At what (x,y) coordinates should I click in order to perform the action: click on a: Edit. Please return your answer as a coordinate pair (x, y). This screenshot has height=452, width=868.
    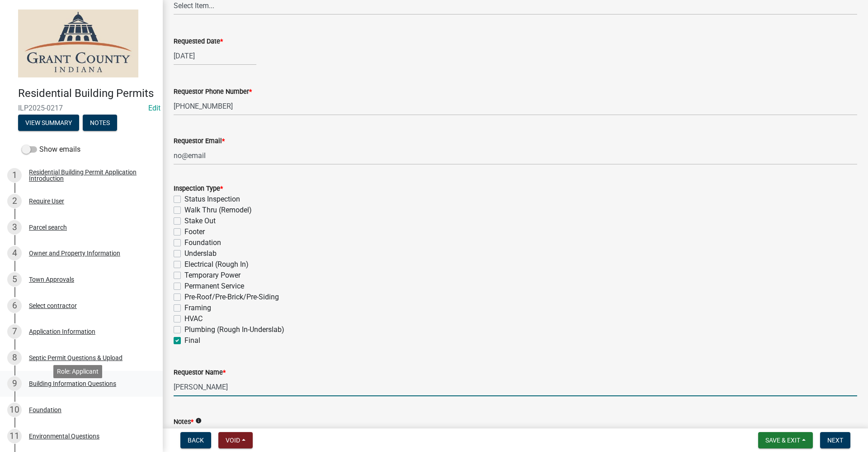
    Looking at the image, I should click on (154, 107).